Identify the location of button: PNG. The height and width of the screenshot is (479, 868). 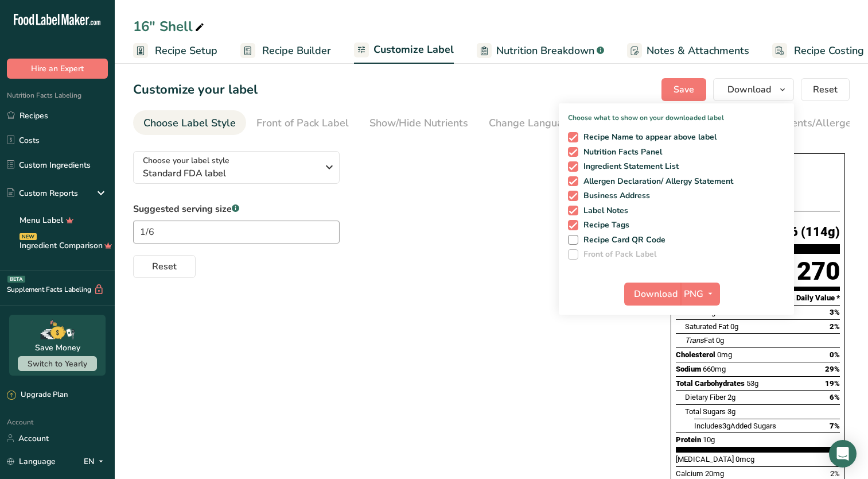
(700, 294).